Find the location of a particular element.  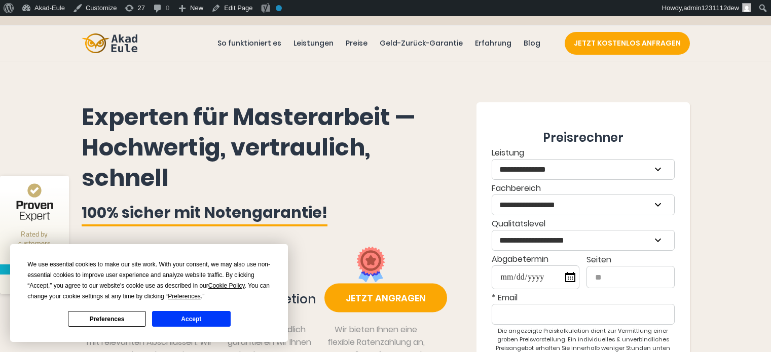

label: Fachbereich is located at coordinates (583, 199).